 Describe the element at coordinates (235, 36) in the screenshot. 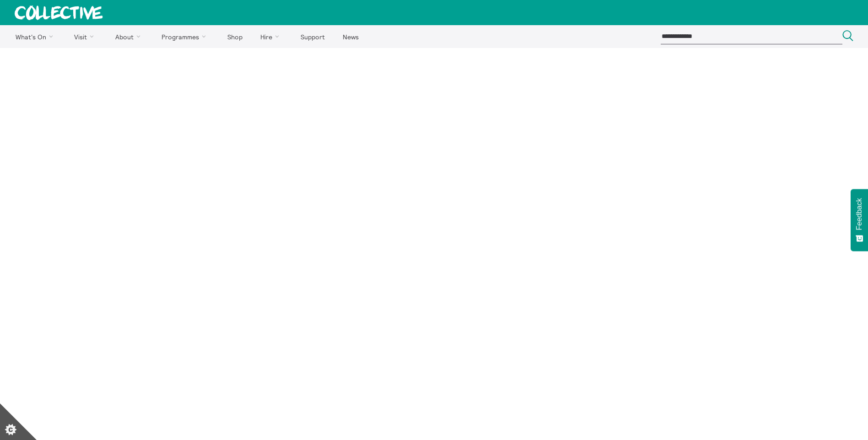

I see `a: Shop` at that location.